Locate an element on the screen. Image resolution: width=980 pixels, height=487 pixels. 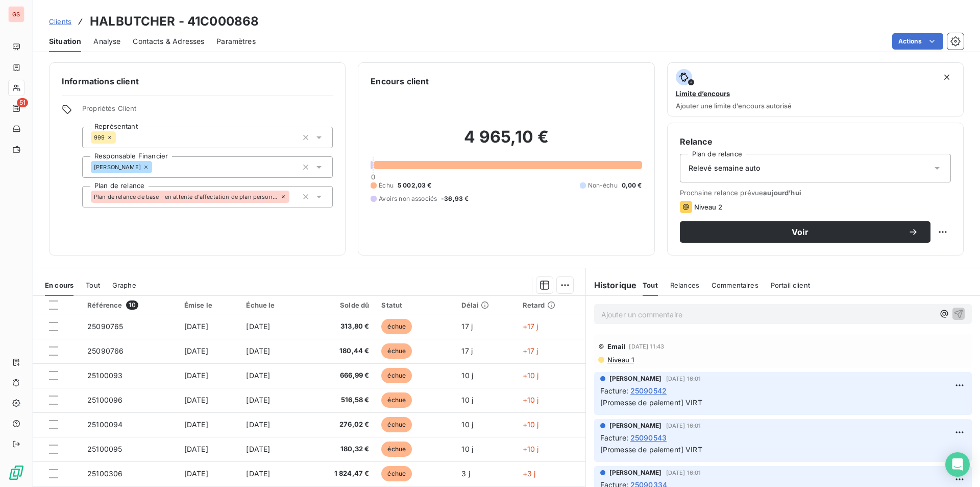
span: 25090542 is located at coordinates (649, 390).